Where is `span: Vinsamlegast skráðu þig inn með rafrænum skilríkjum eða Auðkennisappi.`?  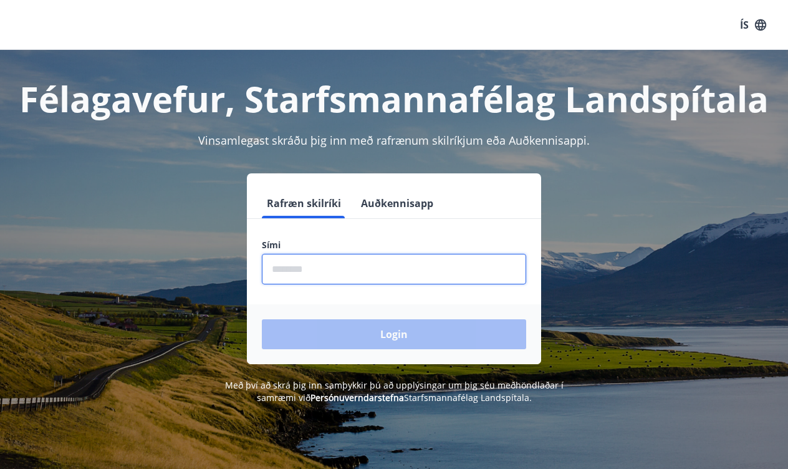
span: Vinsamlegast skráðu þig inn með rafrænum skilríkjum eða Auðkennisappi. is located at coordinates (394, 140).